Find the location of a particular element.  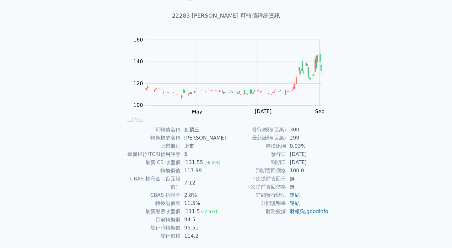

td: 目前轉換價 is located at coordinates (152, 220).